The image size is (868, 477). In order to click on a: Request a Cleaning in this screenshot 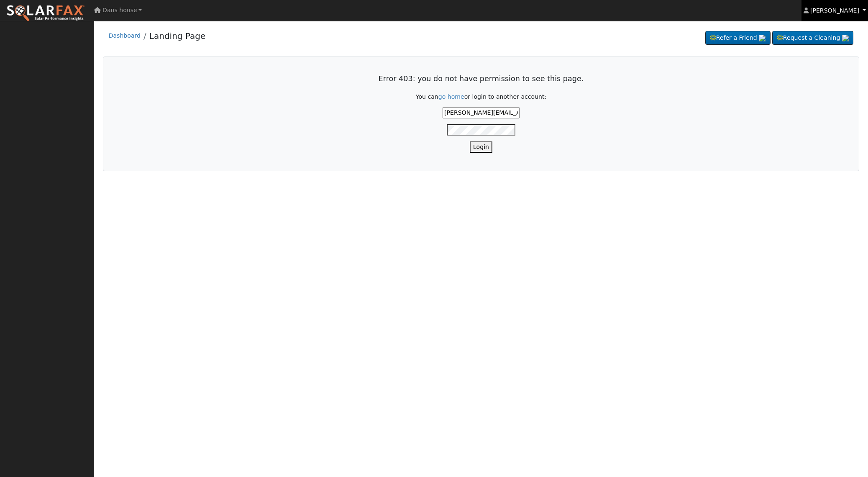, I will do `click(813, 38)`.